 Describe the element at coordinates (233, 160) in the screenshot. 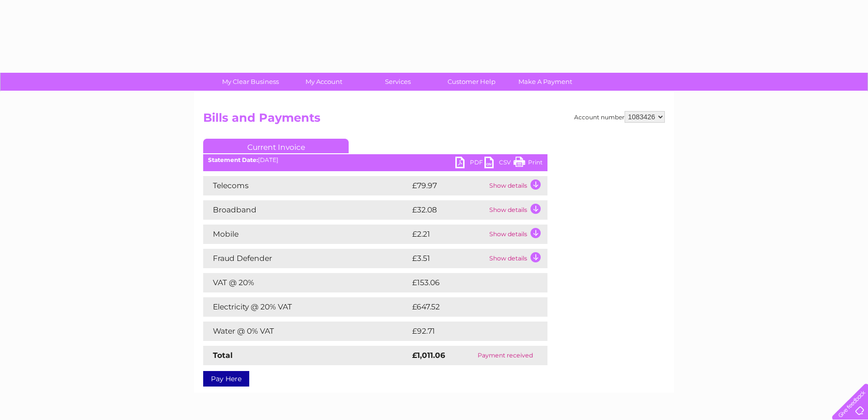

I see `b: Statement Date:` at that location.